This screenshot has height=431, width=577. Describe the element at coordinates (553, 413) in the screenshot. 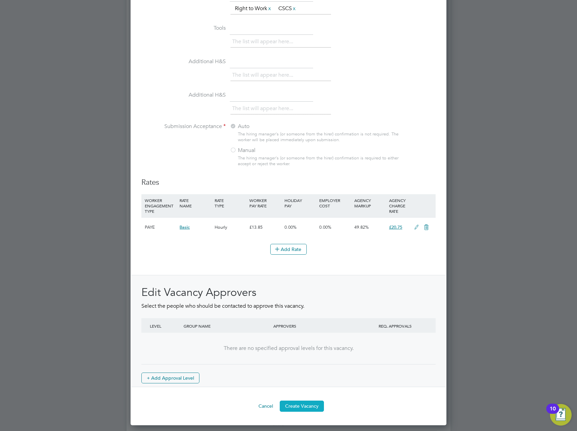

I see `div: 10` at that location.